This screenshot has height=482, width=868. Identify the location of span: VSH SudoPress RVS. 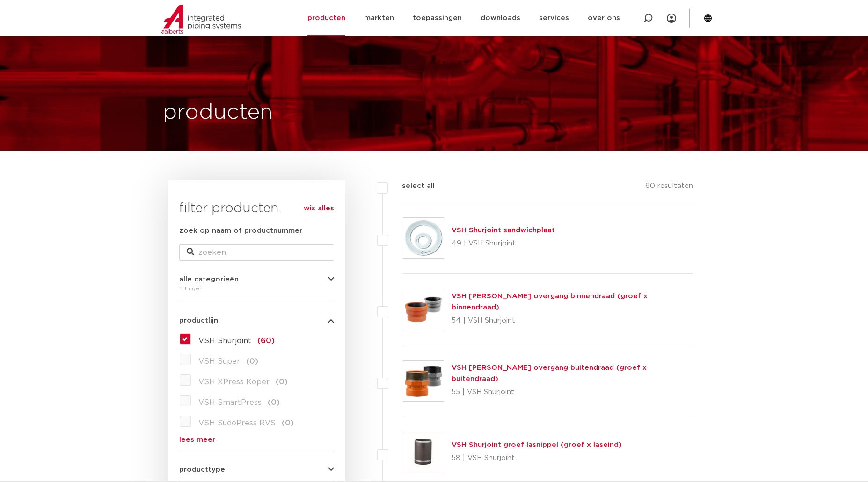
(237, 423).